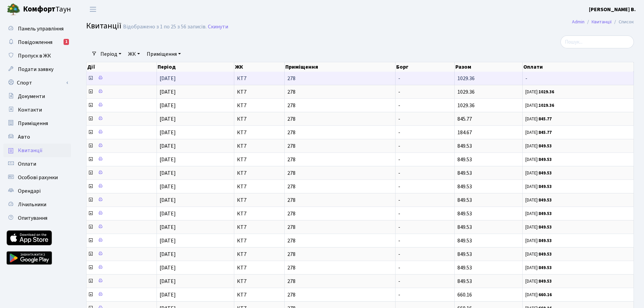  What do you see at coordinates (66, 42) in the screenshot?
I see `div: 1` at bounding box center [66, 42].